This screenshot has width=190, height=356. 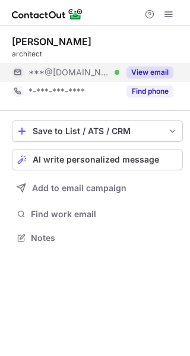 What do you see at coordinates (96, 160) in the screenshot?
I see `span: AI write personalized message` at bounding box center [96, 160].